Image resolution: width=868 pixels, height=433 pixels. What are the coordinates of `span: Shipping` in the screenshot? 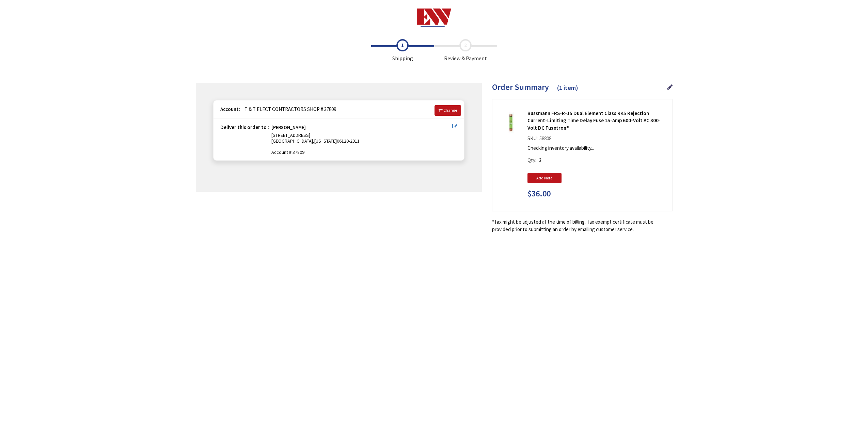 It's located at (403, 51).